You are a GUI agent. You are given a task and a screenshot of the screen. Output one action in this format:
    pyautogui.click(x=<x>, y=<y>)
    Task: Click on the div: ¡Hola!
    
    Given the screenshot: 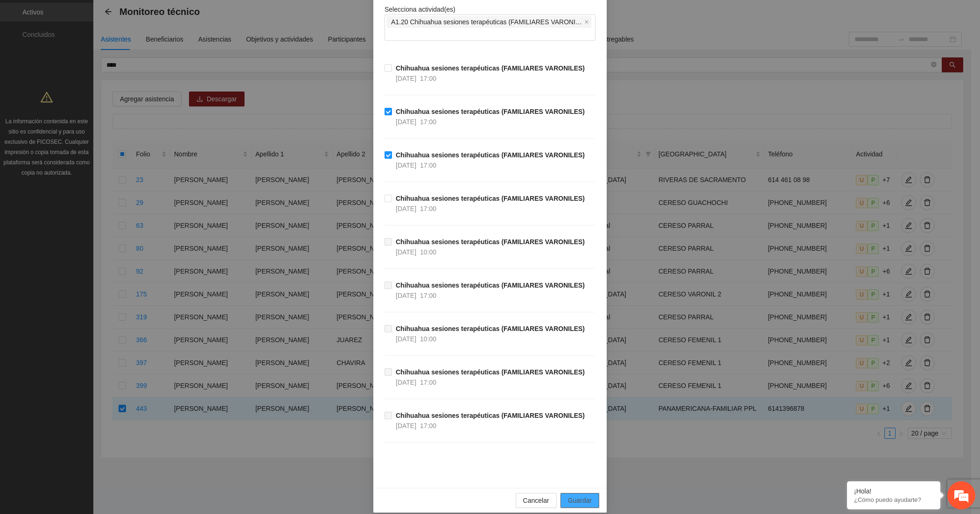 What is the action you would take?
    pyautogui.click(x=894, y=492)
    